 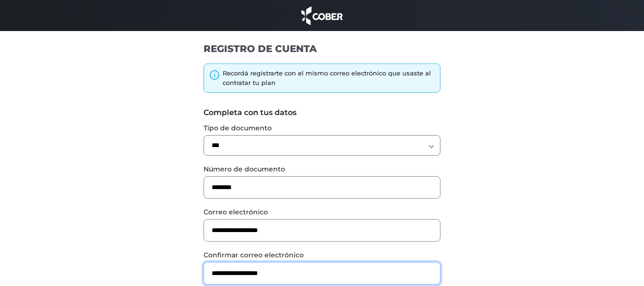 What do you see at coordinates (329, 78) in the screenshot?
I see `div: Recordá registrarte con el mismo correo electrónico que usaste al contratar tu plan` at bounding box center [329, 78].